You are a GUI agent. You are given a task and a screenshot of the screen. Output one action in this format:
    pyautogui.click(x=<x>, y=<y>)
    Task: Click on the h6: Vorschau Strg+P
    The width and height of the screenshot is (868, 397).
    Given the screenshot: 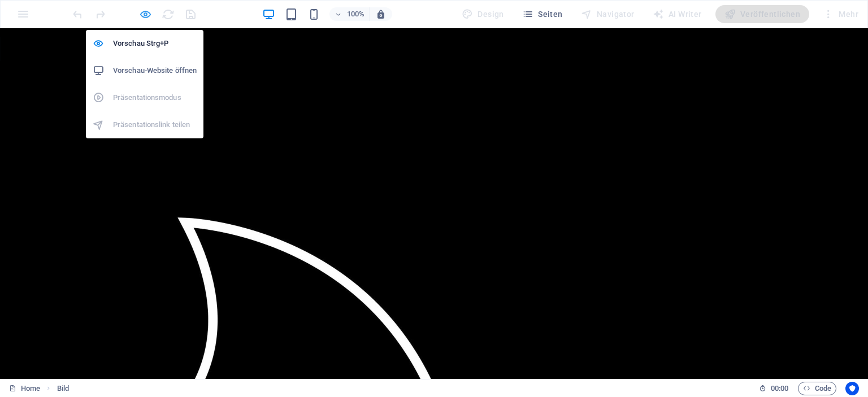 What is the action you would take?
    pyautogui.click(x=155, y=44)
    